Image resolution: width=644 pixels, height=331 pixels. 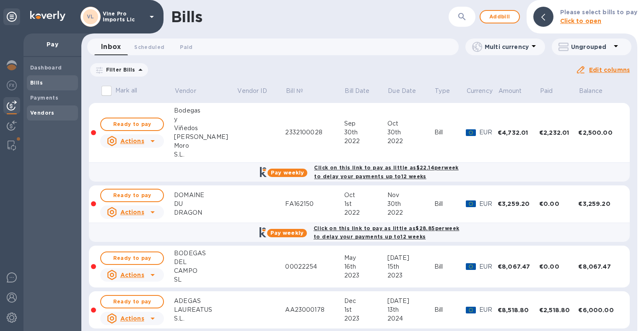 I want to click on div: 2332100028, so click(x=314, y=132).